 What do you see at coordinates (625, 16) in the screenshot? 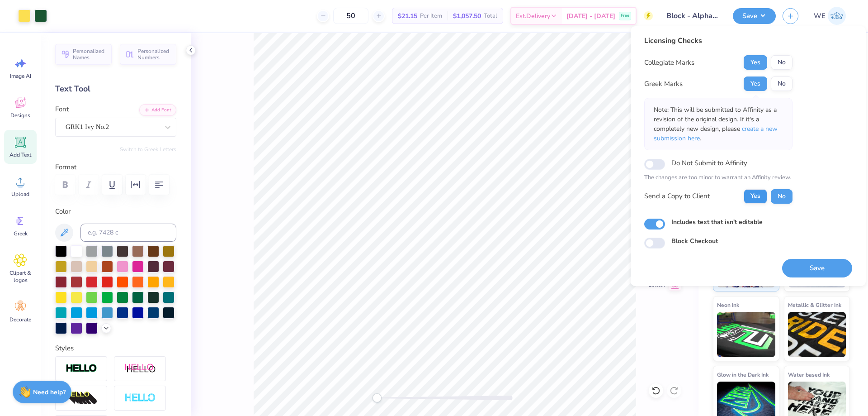
I see `span: Free` at bounding box center [625, 16].